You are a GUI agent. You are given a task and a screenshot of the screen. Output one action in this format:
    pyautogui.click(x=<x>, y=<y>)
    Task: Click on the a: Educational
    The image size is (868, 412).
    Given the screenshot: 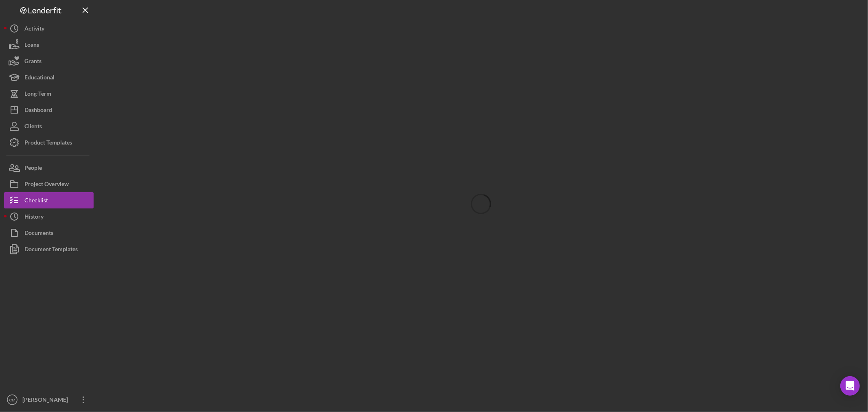 What is the action you would take?
    pyautogui.click(x=49, y=78)
    